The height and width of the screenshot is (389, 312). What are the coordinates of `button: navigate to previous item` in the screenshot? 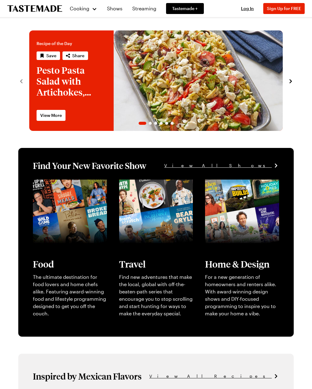 It's located at (21, 81).